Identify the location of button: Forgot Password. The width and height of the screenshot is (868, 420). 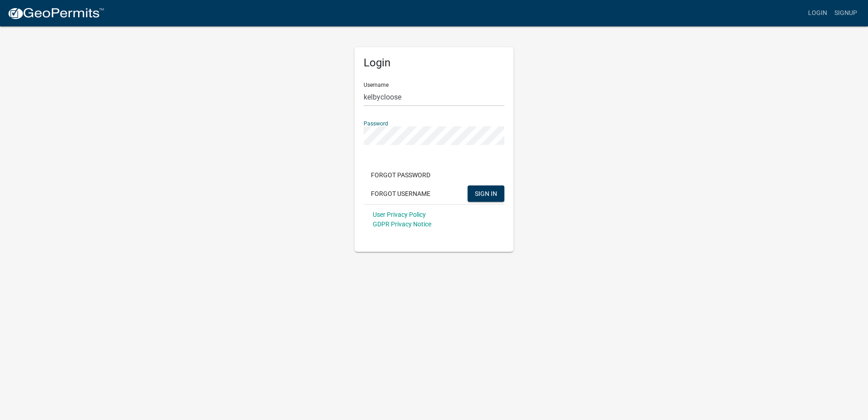
(401, 175).